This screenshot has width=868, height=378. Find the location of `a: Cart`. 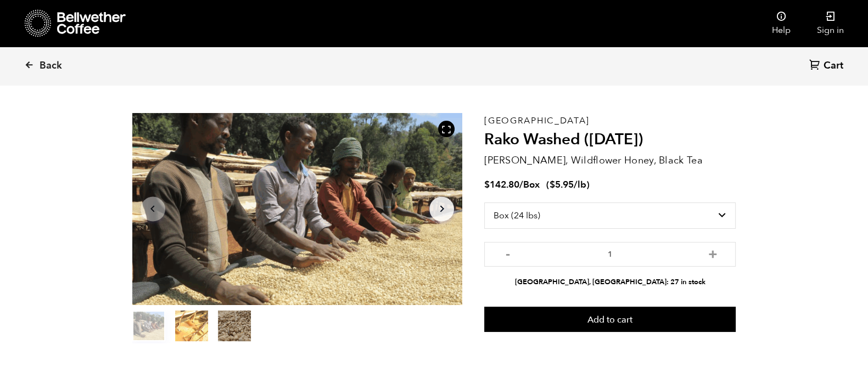

a: Cart is located at coordinates (828, 66).